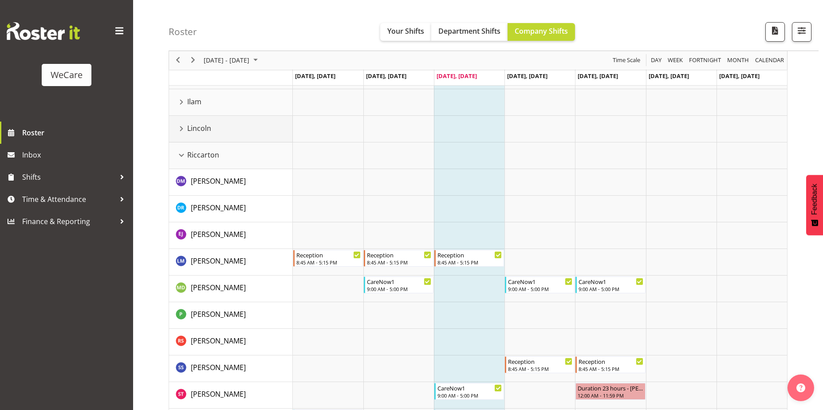 The image size is (823, 410). What do you see at coordinates (398, 258) in the screenshot?
I see `div: Lainie Montgomery"s event - Reception Begin From Tuesday, September 30, 2025 at 8:45:00 AM GMT+13...` at bounding box center [398, 258].